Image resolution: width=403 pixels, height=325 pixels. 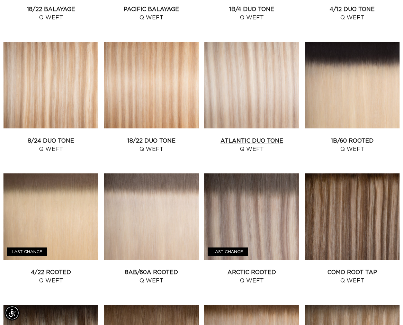 What do you see at coordinates (151, 276) in the screenshot?
I see `a: 8AB/60A Rooted Q Weft` at bounding box center [151, 276].